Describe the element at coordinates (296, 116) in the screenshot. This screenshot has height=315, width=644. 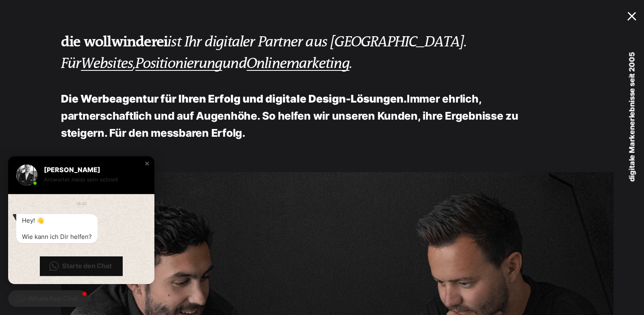
I see `p: Immer ehrlich, partnerschaftlich und auf Augenhöhe. So helfen wir unseren Kunden, ihre Ergebnisse...` at that location.